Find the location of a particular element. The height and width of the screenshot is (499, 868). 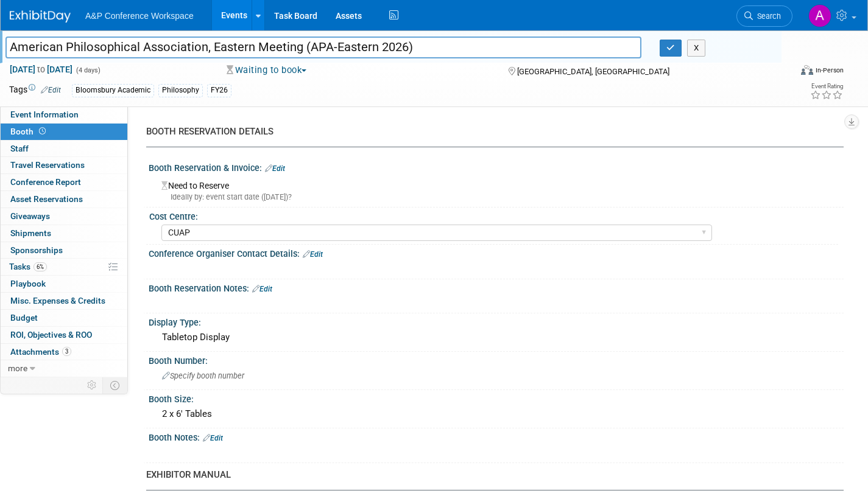

div: Need to Reserve is located at coordinates (495, 189).